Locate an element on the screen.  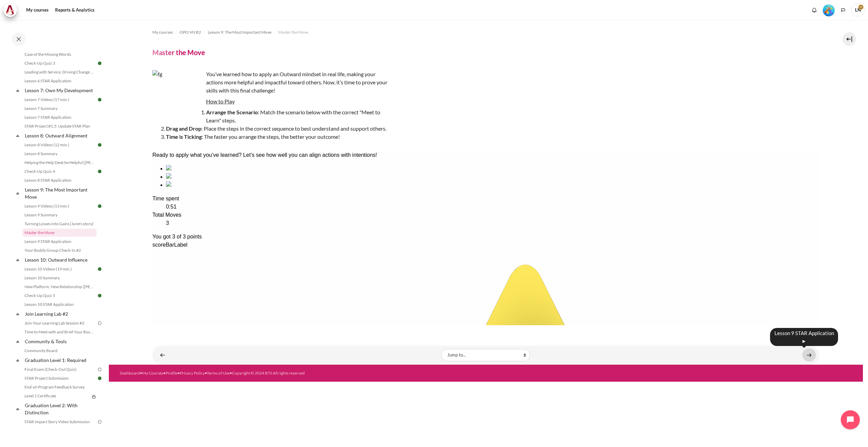
a: Check-Up Quiz 3 is located at coordinates (59, 63).